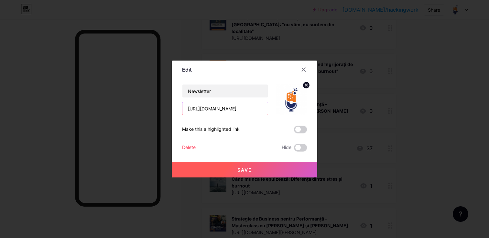 The image size is (489, 238). What do you see at coordinates (211, 129) in the screenshot?
I see `div: Make this a highlighted link` at bounding box center [211, 129].